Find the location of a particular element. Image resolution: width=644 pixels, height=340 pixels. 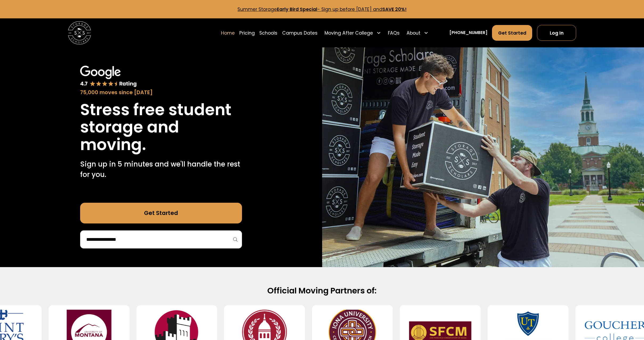

img: Storage Scholars main logo is located at coordinates (79, 33).